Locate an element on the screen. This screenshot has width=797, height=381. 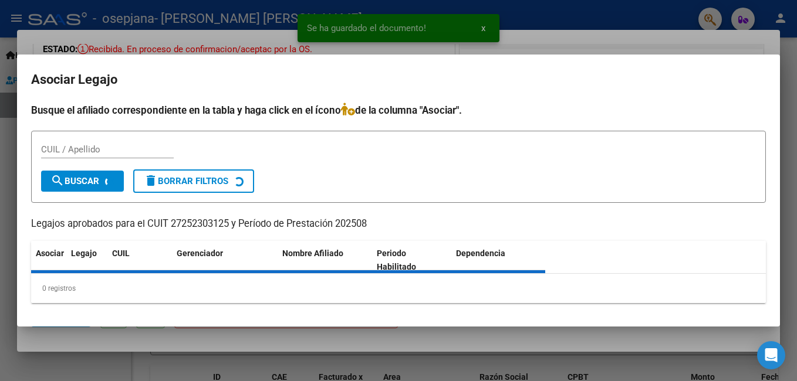
mat-icon: delete is located at coordinates (151, 181).